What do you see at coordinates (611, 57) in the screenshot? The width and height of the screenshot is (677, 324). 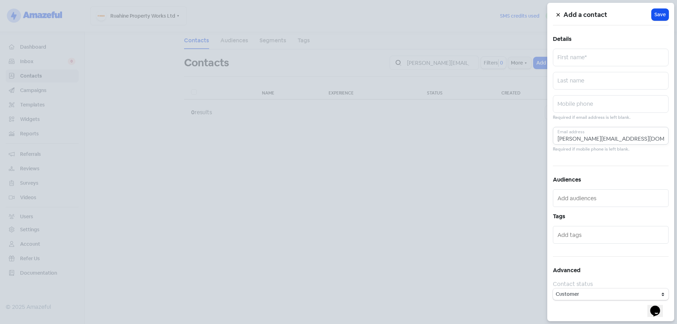 I see `input: First name` at bounding box center [611, 57].